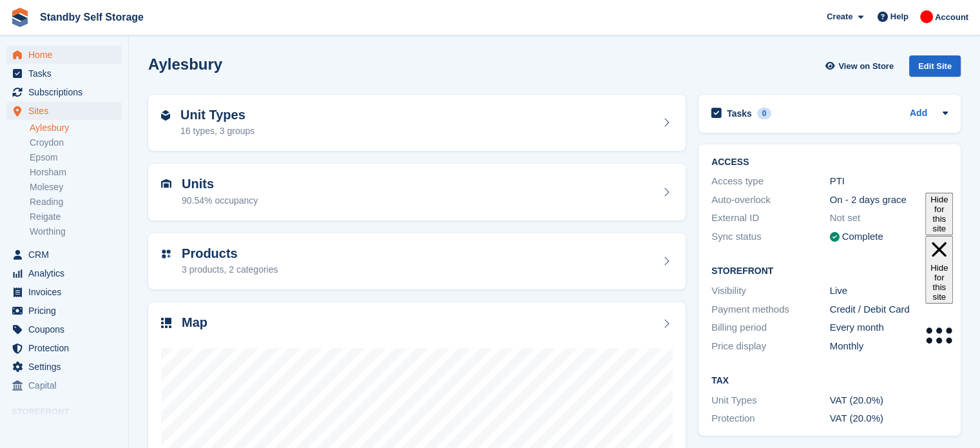 The height and width of the screenshot is (448, 980). I want to click on div: 0, so click(764, 114).